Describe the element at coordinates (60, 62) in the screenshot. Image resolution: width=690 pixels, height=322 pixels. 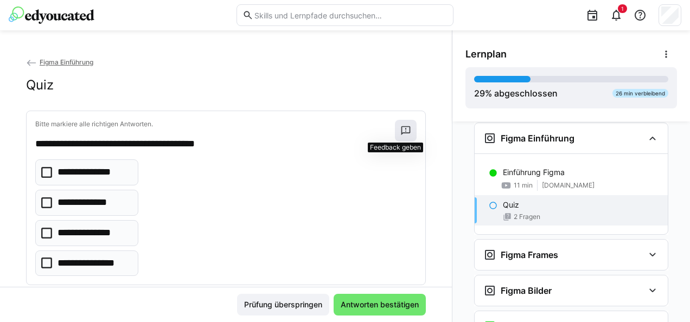
I see `a: Figma Einführung` at that location.